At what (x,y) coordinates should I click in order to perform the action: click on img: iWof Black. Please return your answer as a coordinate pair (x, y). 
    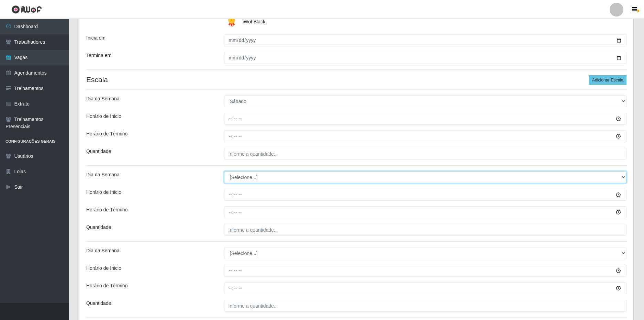
    Looking at the image, I should click on (233, 22).